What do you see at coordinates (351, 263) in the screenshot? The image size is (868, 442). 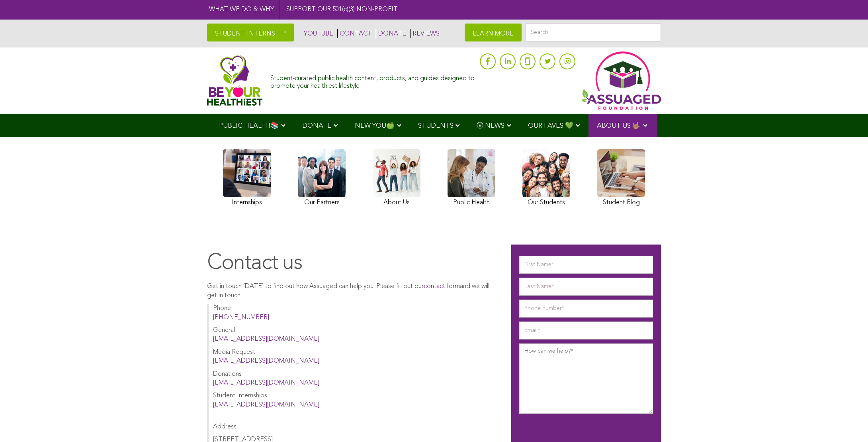 I see `h1: Contact us` at bounding box center [351, 263].